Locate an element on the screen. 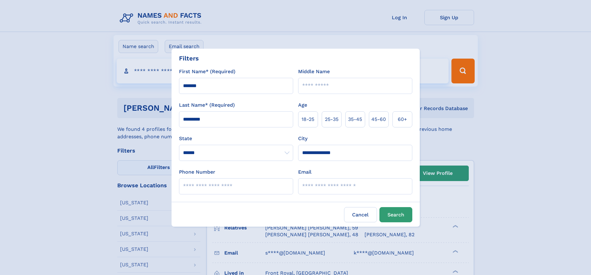  label: Phone Number is located at coordinates (197, 172).